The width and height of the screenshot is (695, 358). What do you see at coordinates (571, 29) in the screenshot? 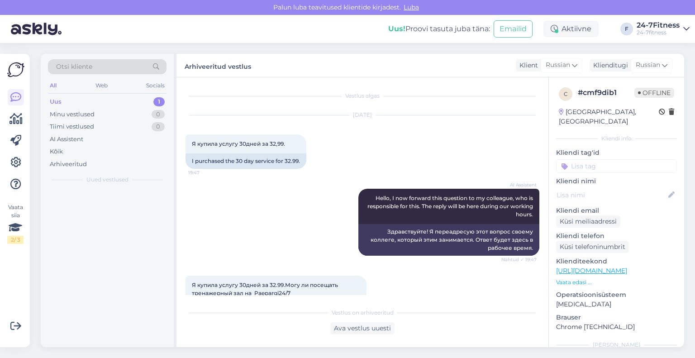
I see `div: Aktiivne` at bounding box center [571, 29].